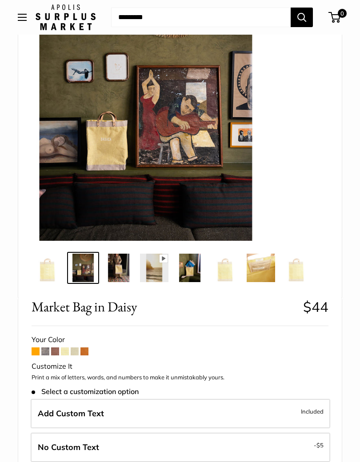 This screenshot has height=462, width=360. What do you see at coordinates (119, 268) in the screenshot?
I see `a: description_The Original Market Bag in Daisy` at bounding box center [119, 268].